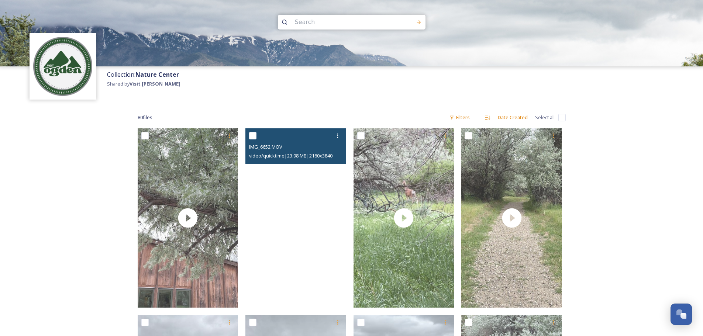 The height and width of the screenshot is (336, 703). Describe the element at coordinates (144, 84) in the screenshot. I see `span: Shared by` at that location.